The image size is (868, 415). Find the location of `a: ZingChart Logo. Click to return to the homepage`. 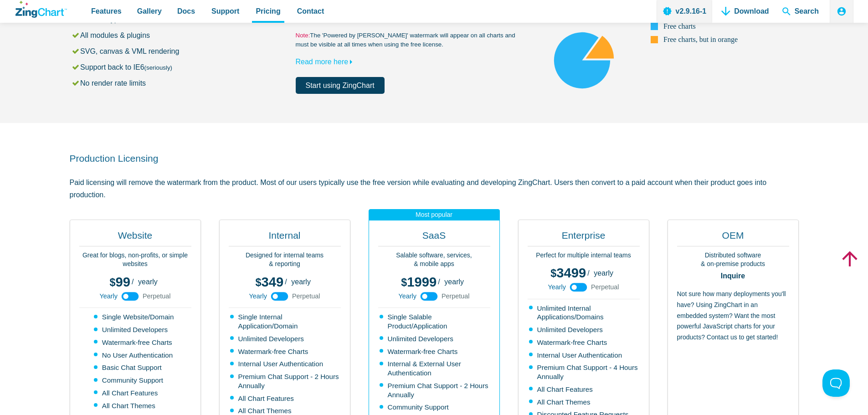

a: ZingChart Logo. Click to return to the homepage is located at coordinates (41, 9).